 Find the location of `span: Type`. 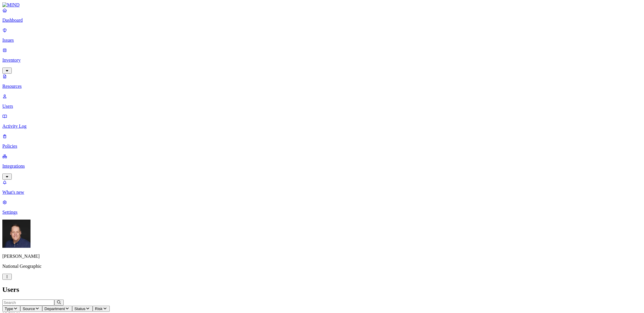

span: Type is located at coordinates (9, 308).